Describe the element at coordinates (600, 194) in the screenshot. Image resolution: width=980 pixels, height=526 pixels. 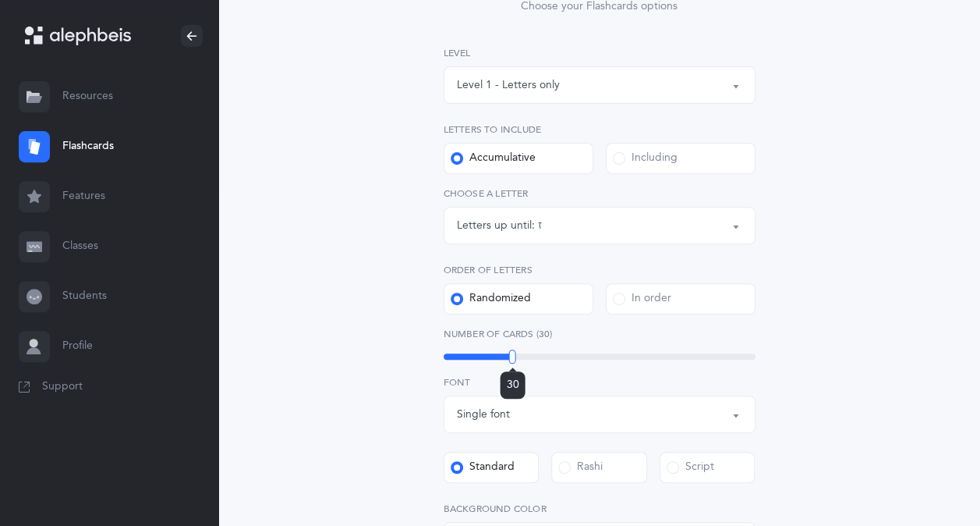
I see `label: Choose a letter` at that location.